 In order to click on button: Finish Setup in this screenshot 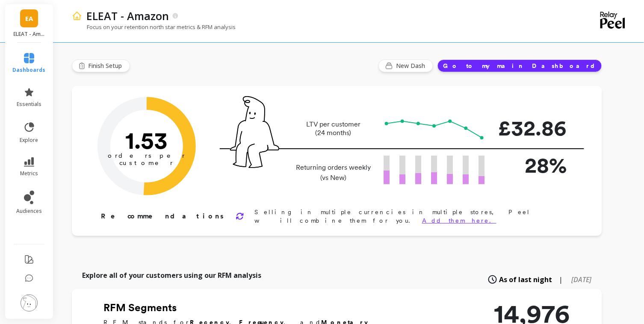, I will do `click(101, 66)`.